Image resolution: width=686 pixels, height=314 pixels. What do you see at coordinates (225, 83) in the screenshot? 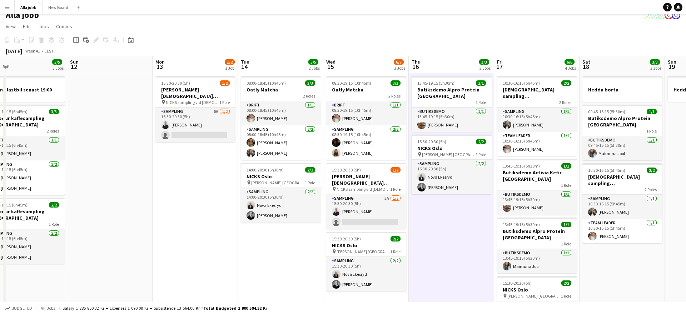
I see `span: 1/2` at bounding box center [225, 83].